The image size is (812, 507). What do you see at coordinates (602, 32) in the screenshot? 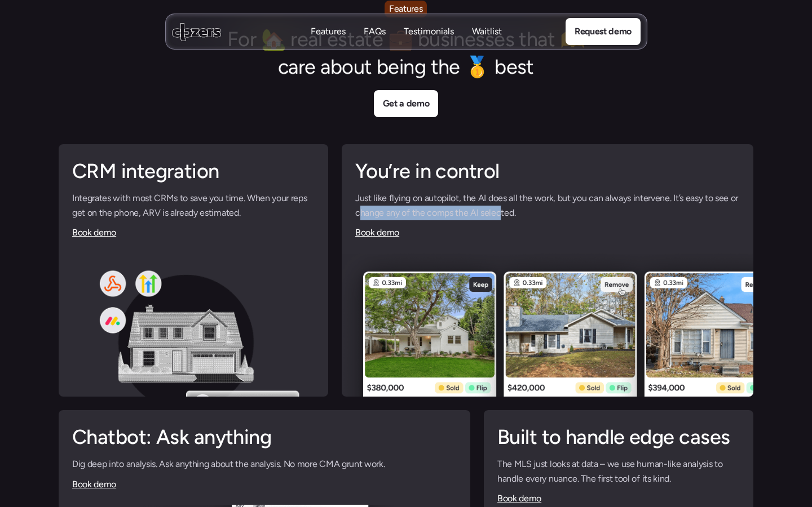
I see `a: Request demo` at bounding box center [602, 32].